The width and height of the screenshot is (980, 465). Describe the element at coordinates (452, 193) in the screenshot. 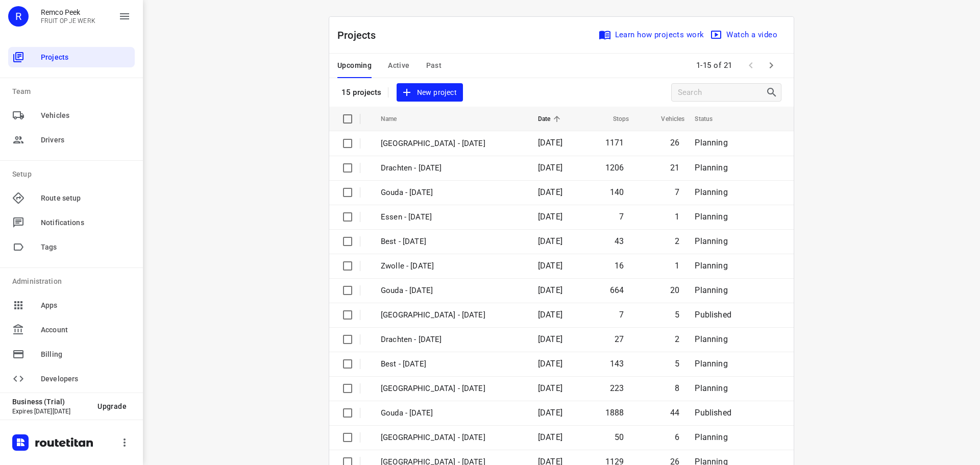

I see `p: Gouda - Friday` at that location.